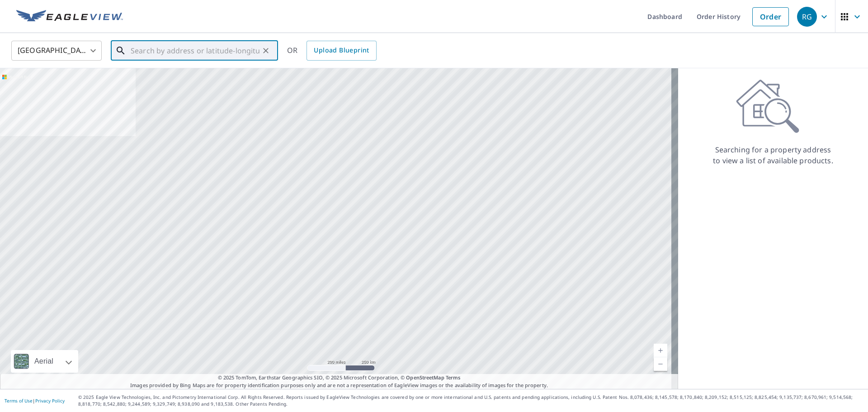  I want to click on a: Terms of Use, so click(18, 401).